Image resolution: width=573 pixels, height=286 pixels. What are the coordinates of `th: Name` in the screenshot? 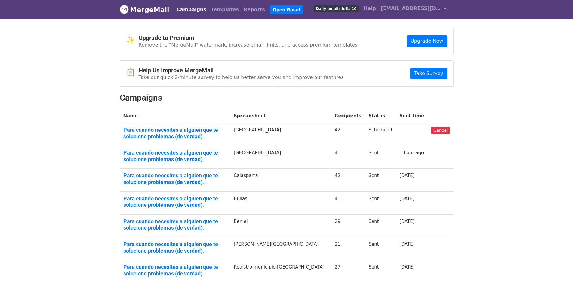 It's located at (175, 116).